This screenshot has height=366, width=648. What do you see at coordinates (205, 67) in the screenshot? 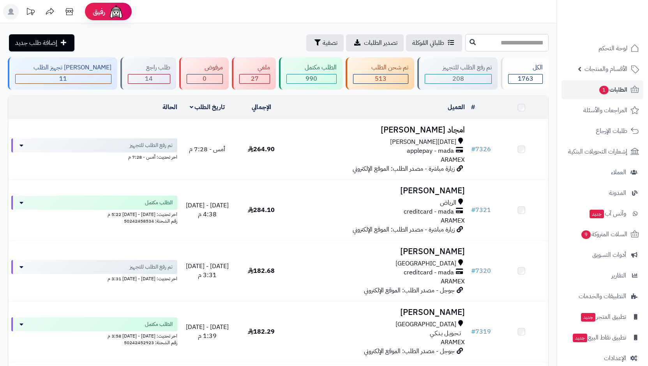
I see `div: مرفوض` at bounding box center [205, 67].